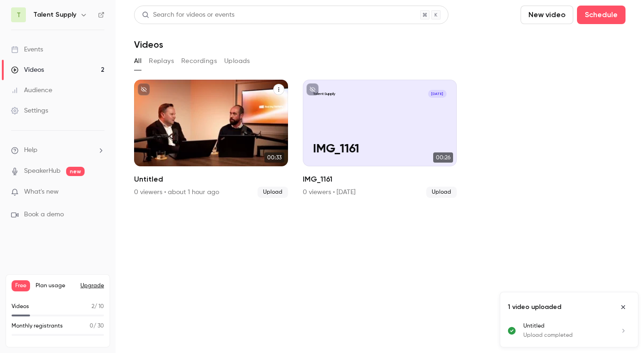  Describe the element at coordinates (21, 286) in the screenshot. I see `span: Free` at that location.